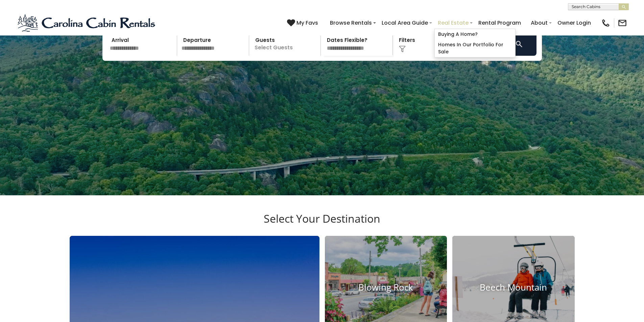 The height and width of the screenshot is (322, 644). I want to click on img: filter--v1.png, so click(402, 49).